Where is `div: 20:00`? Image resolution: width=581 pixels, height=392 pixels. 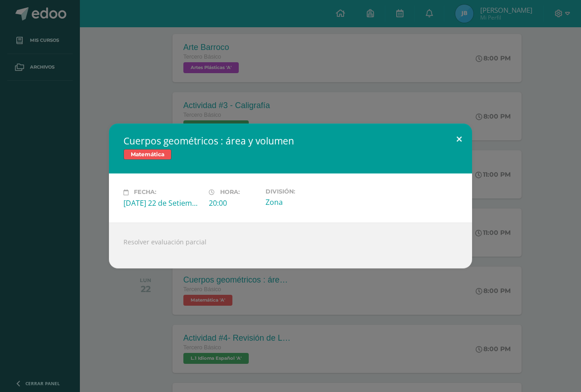 div: 20:00 is located at coordinates (233, 203).